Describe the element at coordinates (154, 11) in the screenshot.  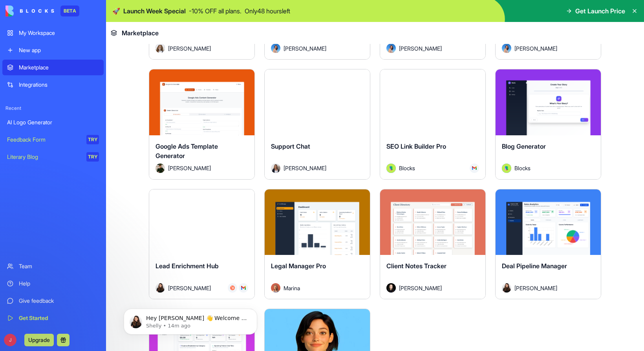
I see `span: Launch Week Special` at that location.